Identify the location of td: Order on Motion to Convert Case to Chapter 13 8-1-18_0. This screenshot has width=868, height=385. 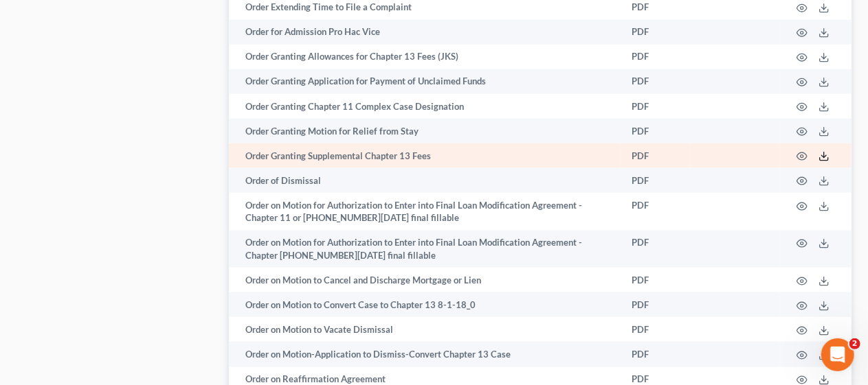
(425, 305).